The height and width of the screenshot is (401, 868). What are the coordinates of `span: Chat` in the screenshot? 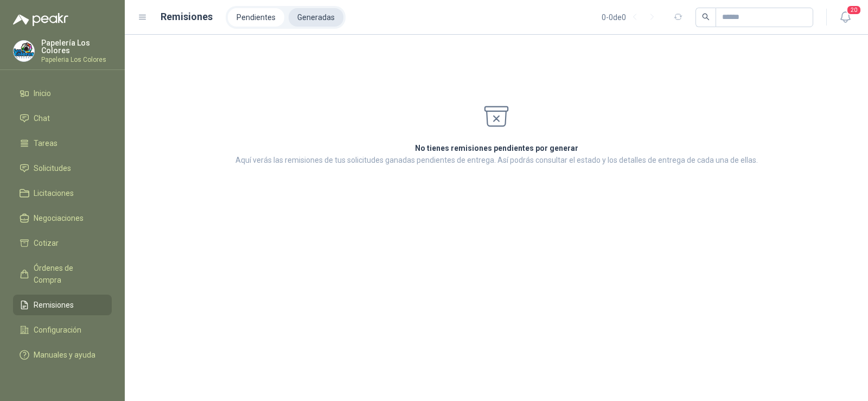 It's located at (42, 118).